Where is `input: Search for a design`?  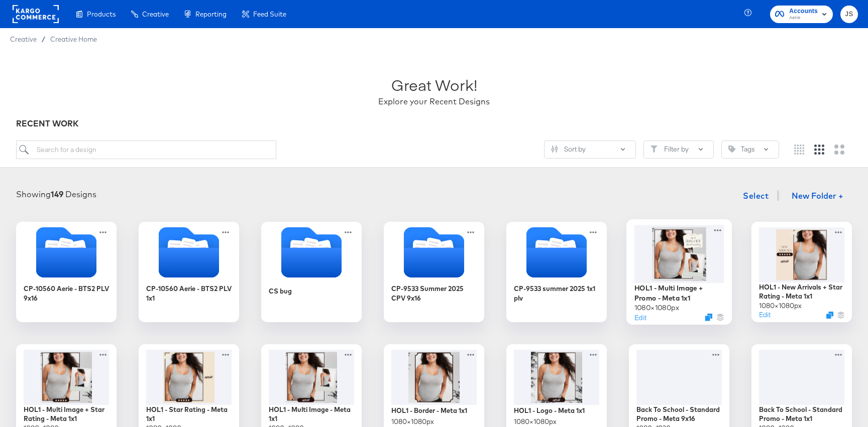
input: Search for a design is located at coordinates (146, 150).